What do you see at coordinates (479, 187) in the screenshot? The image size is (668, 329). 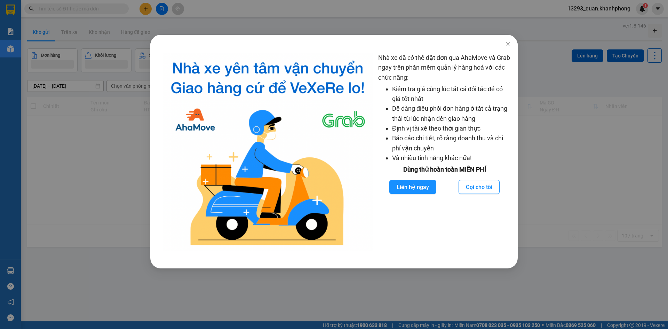 I see `span: Gọi cho tôi` at bounding box center [479, 187].